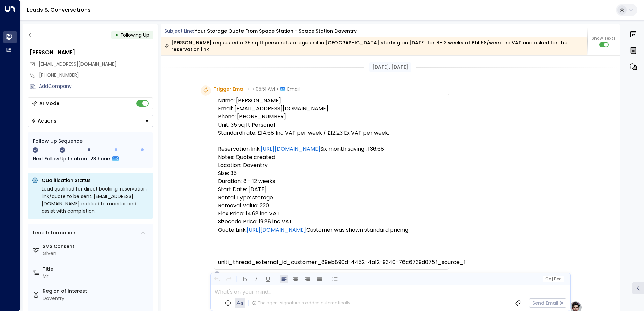 This screenshot has height=311, width=644. What do you see at coordinates (135, 35) in the screenshot?
I see `span: Following Up` at bounding box center [135, 35].